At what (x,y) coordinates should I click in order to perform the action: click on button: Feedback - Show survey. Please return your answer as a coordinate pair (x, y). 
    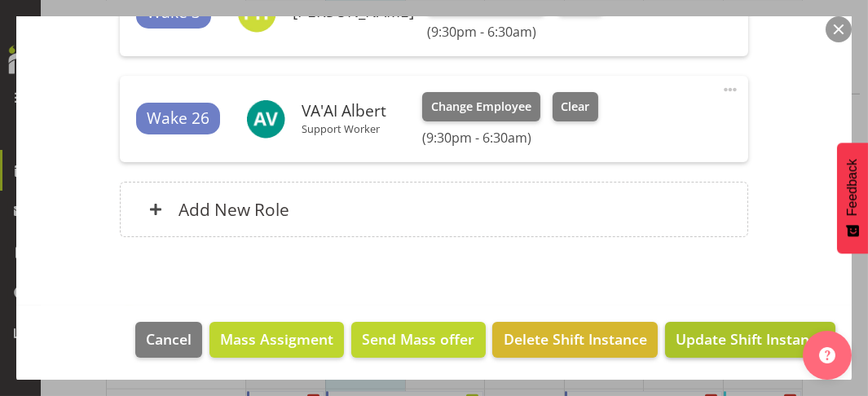
    Looking at the image, I should click on (853, 198).